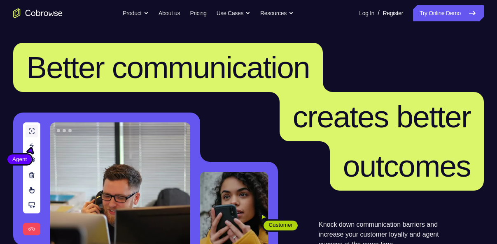 Image resolution: width=497 pixels, height=244 pixels. Describe the element at coordinates (366, 13) in the screenshot. I see `a: Log In` at that location.